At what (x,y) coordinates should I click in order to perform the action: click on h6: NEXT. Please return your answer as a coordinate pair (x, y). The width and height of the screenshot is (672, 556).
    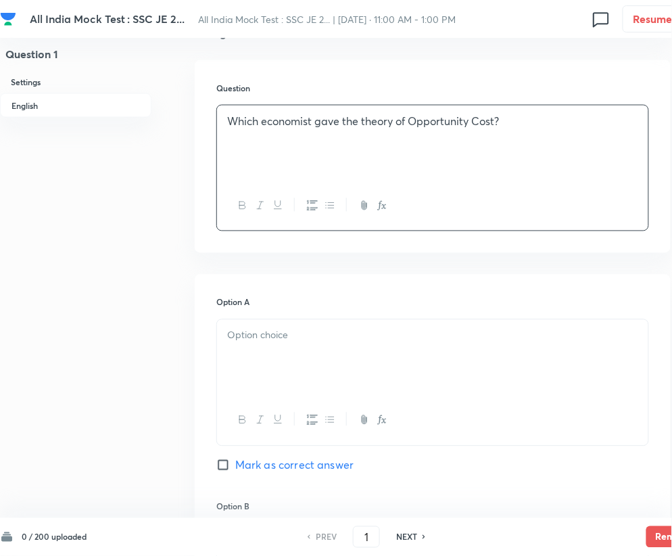
    Looking at the image, I should click on (407, 537).